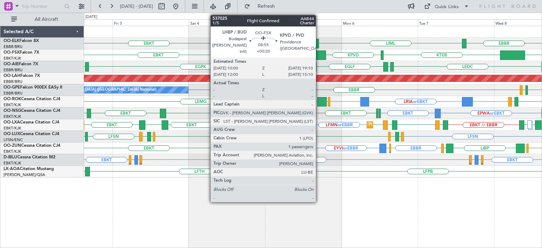 Image resolution: width=542 pixels, height=248 pixels. Describe the element at coordinates (11, 64) in the screenshot. I see `span: OO-AIE` at that location.